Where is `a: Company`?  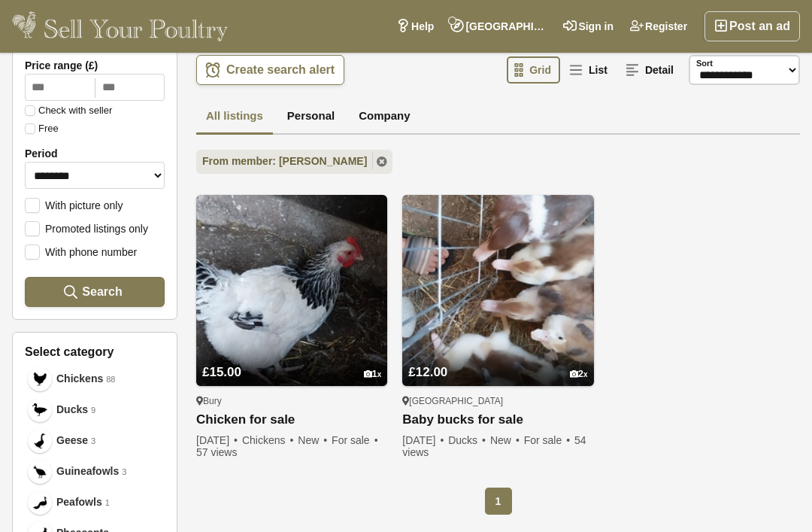 a: Company is located at coordinates (384, 117).